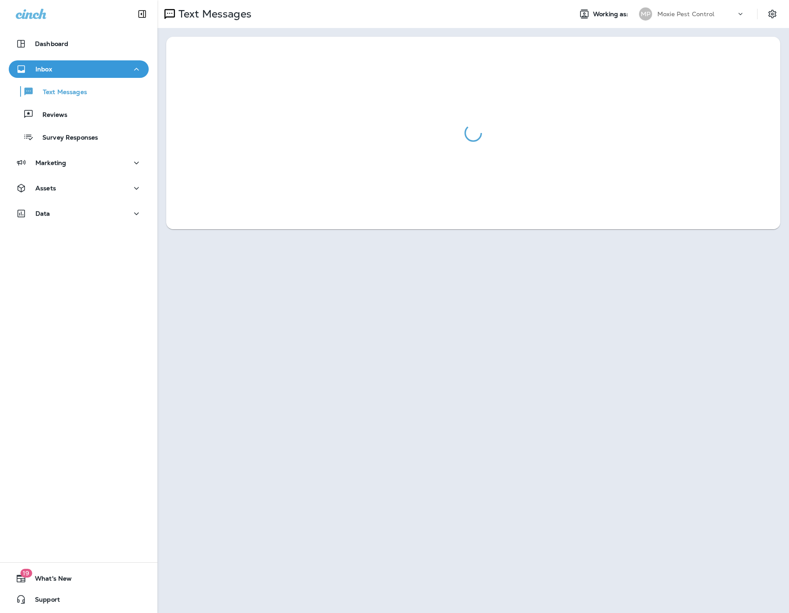 This screenshot has width=789, height=613. I want to click on p: Dashboard, so click(52, 44).